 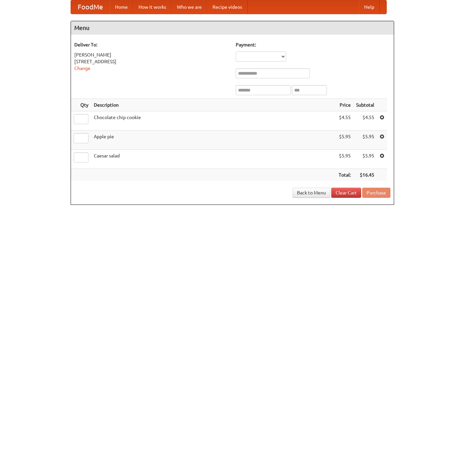 What do you see at coordinates (121, 7) in the screenshot?
I see `a: Home` at bounding box center [121, 7].